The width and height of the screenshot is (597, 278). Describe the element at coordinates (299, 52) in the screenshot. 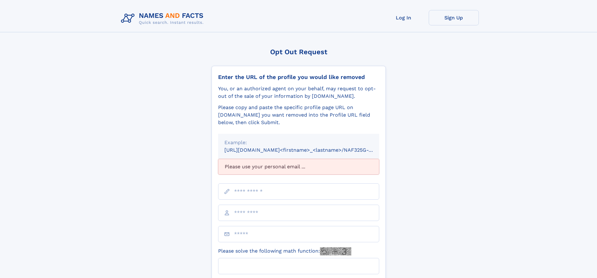

I see `div: Opt Out Request` at that location.